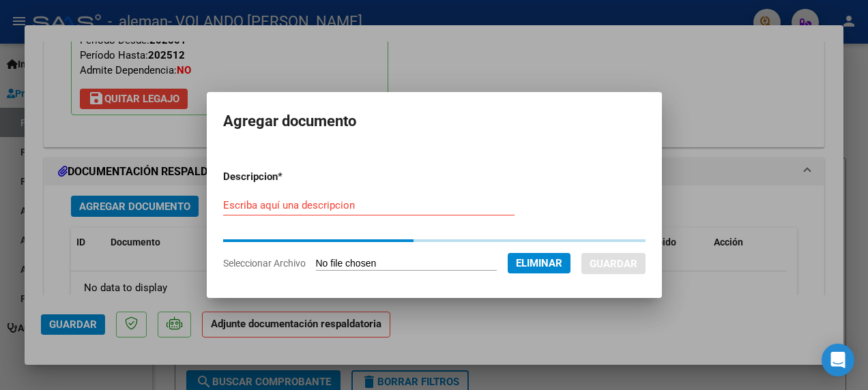 The image size is (868, 390). Describe the element at coordinates (838, 360) in the screenshot. I see `div: Open Intercom Messenger` at that location.